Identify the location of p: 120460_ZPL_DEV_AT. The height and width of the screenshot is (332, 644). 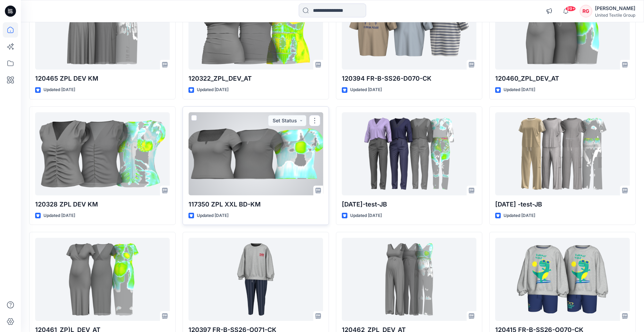
(563, 78).